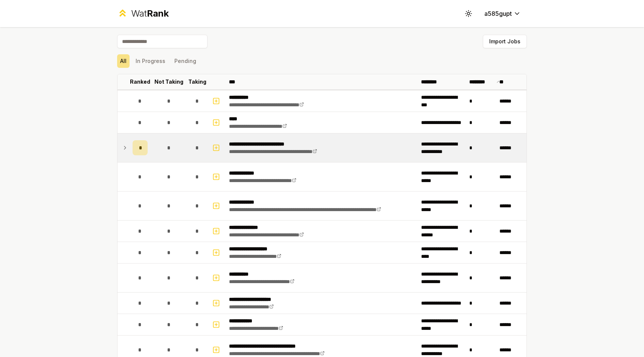  What do you see at coordinates (150, 61) in the screenshot?
I see `button: In Progress` at bounding box center [150, 61].